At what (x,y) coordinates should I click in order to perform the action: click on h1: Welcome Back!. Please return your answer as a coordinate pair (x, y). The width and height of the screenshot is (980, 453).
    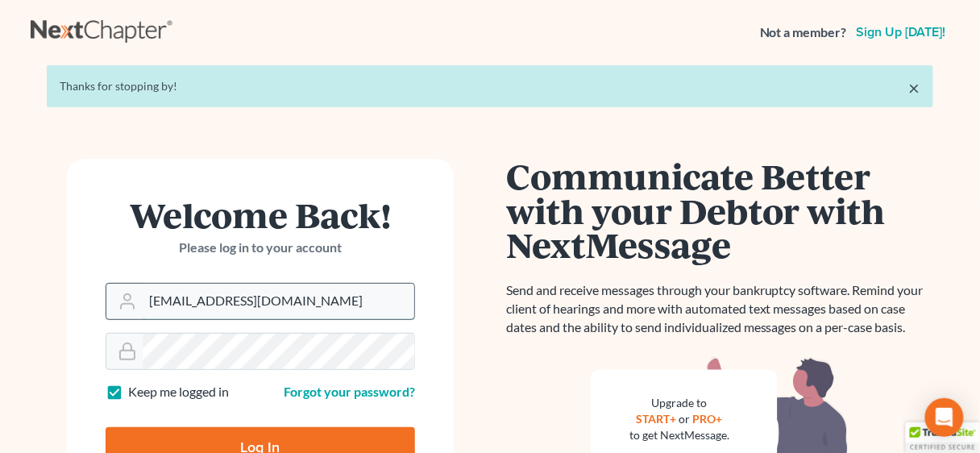
    Looking at the image, I should click on (261, 215).